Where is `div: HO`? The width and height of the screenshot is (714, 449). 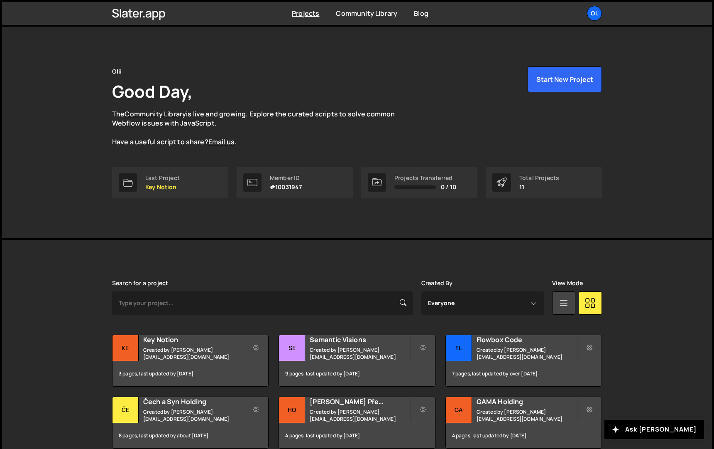
div: HO is located at coordinates (292, 410).